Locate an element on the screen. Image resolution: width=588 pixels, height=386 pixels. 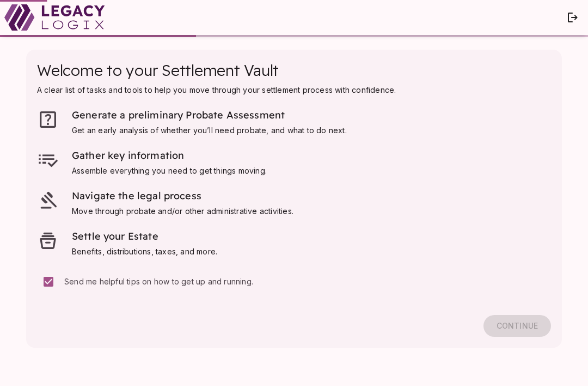
span: Send me helpful tips on how to get up and running. is located at coordinates (158, 281).